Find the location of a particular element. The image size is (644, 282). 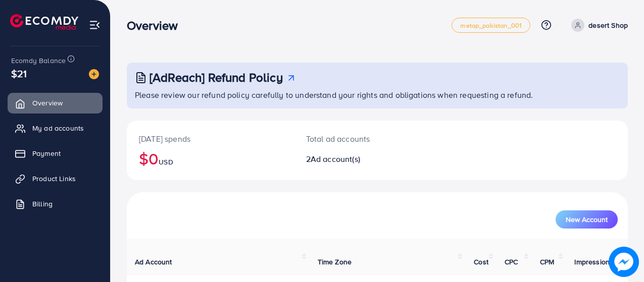

span: metap_pakistan_001 is located at coordinates (490, 25).